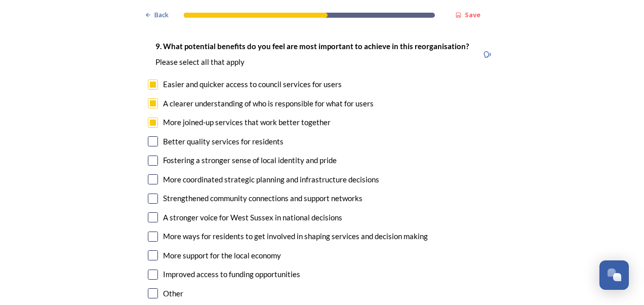  What do you see at coordinates (247, 122) in the screenshot?
I see `div: More joined-up services that work better together` at bounding box center [247, 122].